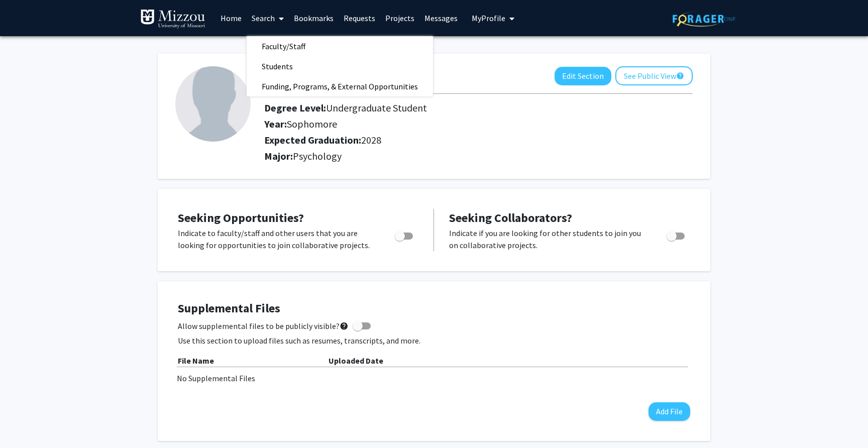 This screenshot has height=448, width=868. I want to click on a: Faculty/Staff, so click(339, 46).